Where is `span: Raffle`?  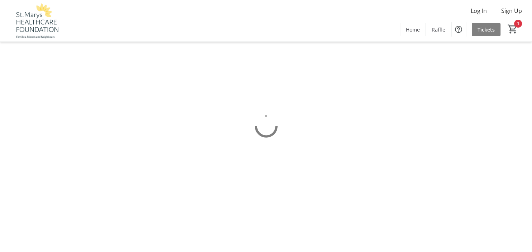 span: Raffle is located at coordinates (438, 29).